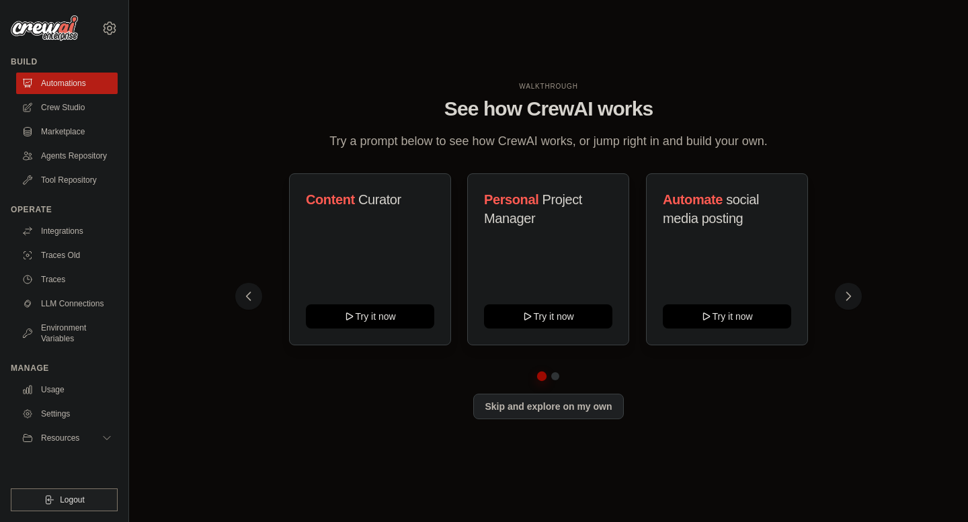  I want to click on p: Try a prompt below to see how CrewAI works, or jump right in and build your own., so click(549, 141).